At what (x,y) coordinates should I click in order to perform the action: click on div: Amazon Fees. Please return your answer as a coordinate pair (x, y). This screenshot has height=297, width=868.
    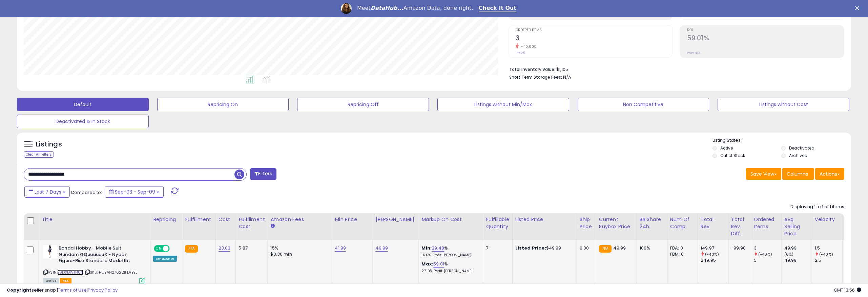
    Looking at the image, I should click on (300, 219).